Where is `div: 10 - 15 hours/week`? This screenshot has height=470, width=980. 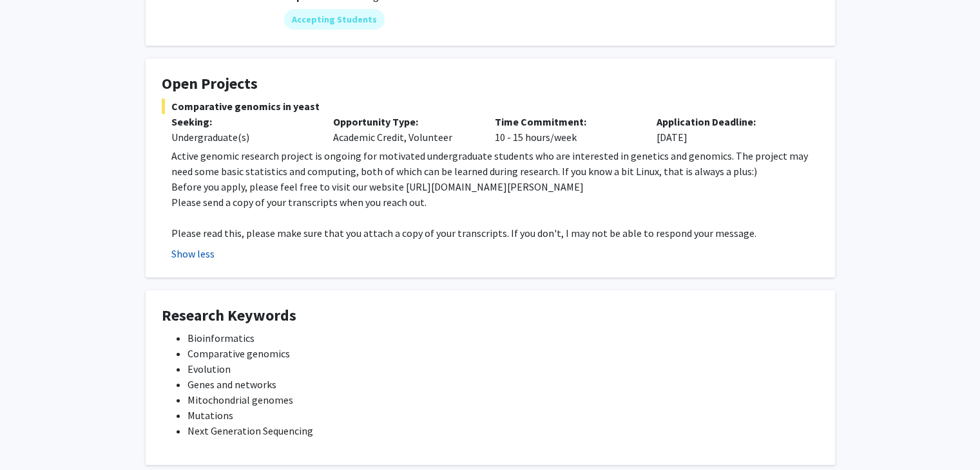
div: 10 - 15 hours/week is located at coordinates (565, 130).